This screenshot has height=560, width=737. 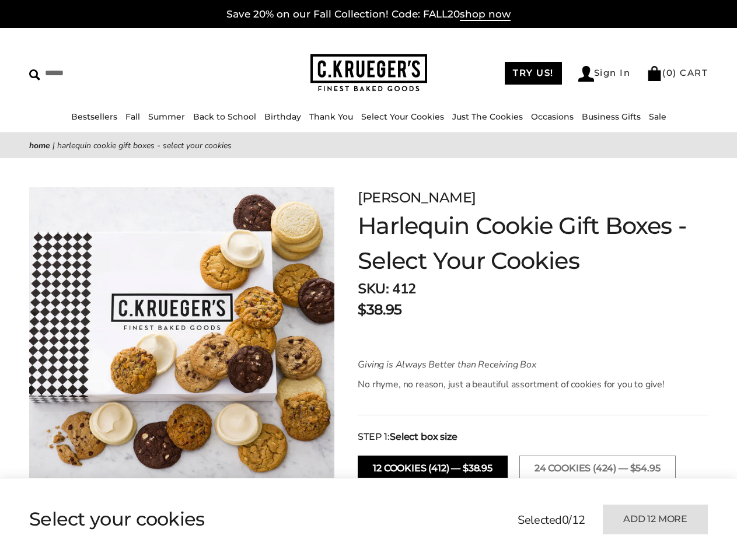 I want to click on a: Sign In, so click(x=604, y=73).